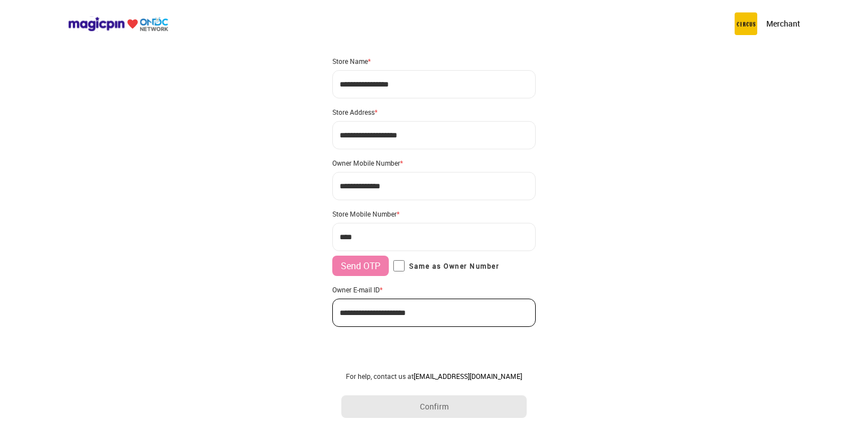 The image size is (868, 427). What do you see at coordinates (434, 163) in the screenshot?
I see `div: Owner Mobile Number` at bounding box center [434, 163].